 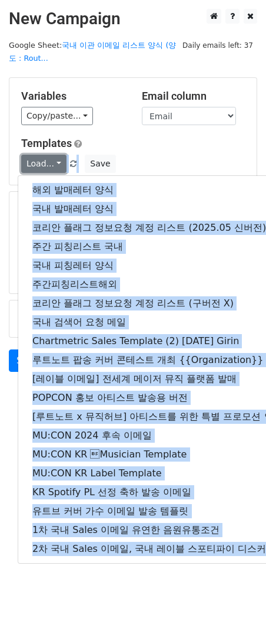 What do you see at coordinates (236, 615) in the screenshot?
I see `div: Chat Widget` at bounding box center [236, 615].